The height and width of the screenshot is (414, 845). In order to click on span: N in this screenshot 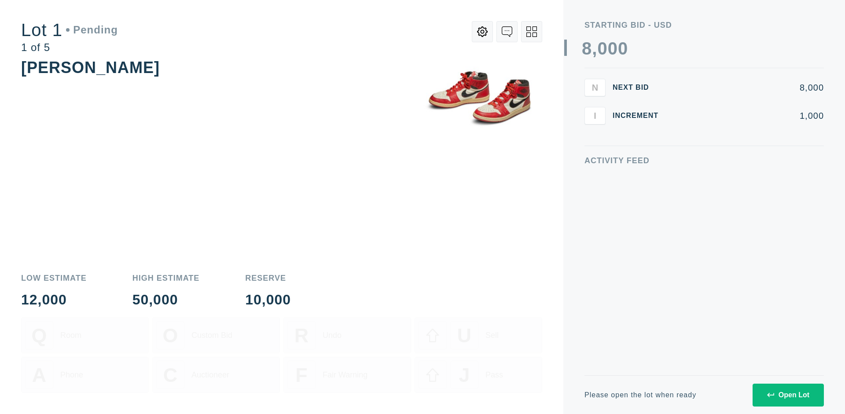, I will do `click(595, 87)`.